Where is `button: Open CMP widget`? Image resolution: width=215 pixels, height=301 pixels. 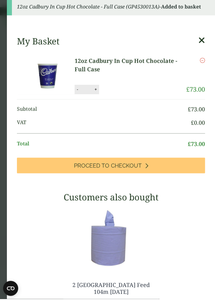
button: Open CMP widget is located at coordinates (11, 291).